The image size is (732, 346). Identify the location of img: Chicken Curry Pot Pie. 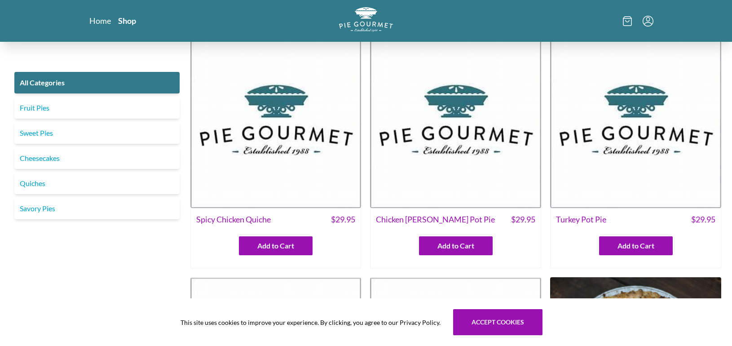
(455, 122).